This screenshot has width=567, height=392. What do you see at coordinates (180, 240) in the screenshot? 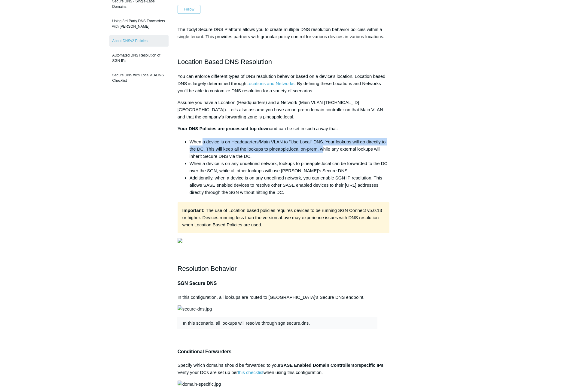
I see `img: 29438514936979` at bounding box center [180, 240].